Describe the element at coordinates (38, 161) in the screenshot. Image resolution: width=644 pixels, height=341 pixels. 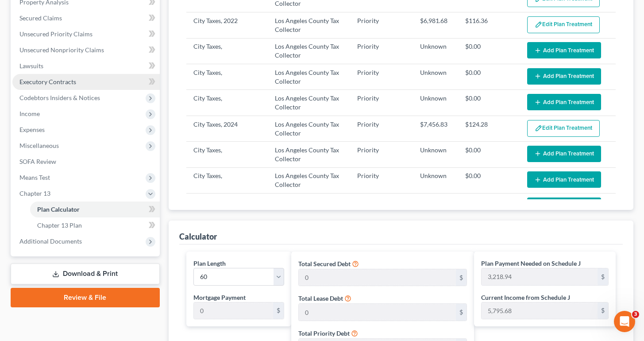
I see `span: SOFA Review` at that location.